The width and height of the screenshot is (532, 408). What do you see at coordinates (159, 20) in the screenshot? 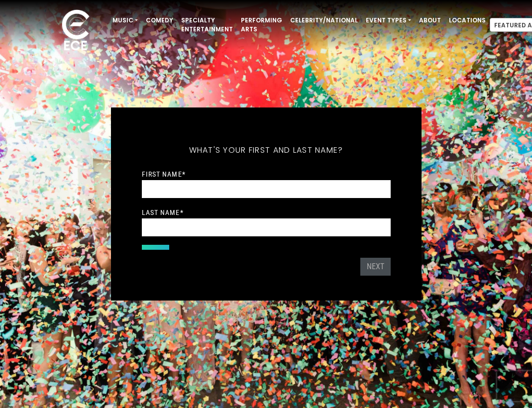
I see `a: Comedy` at bounding box center [159, 20].